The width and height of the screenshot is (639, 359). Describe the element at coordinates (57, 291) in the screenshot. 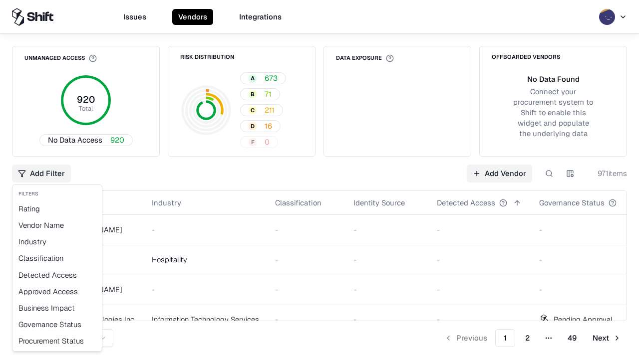

I see `div: Approved Access` at that location.